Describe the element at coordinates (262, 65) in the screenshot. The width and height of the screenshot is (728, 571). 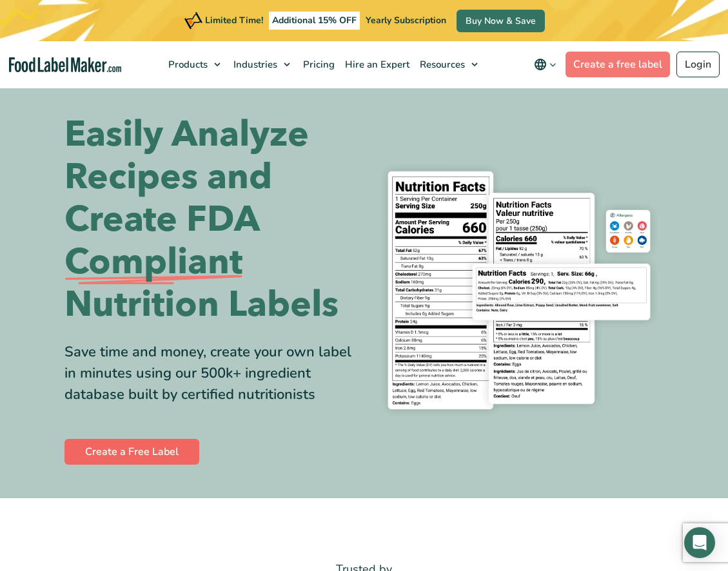
I see `a: Industries` at that location.